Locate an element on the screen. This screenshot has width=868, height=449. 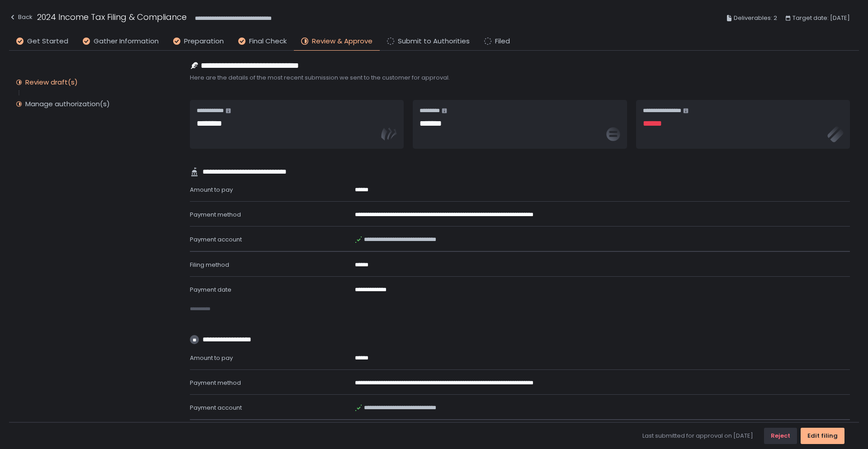
span: Get Started is located at coordinates (48, 41).